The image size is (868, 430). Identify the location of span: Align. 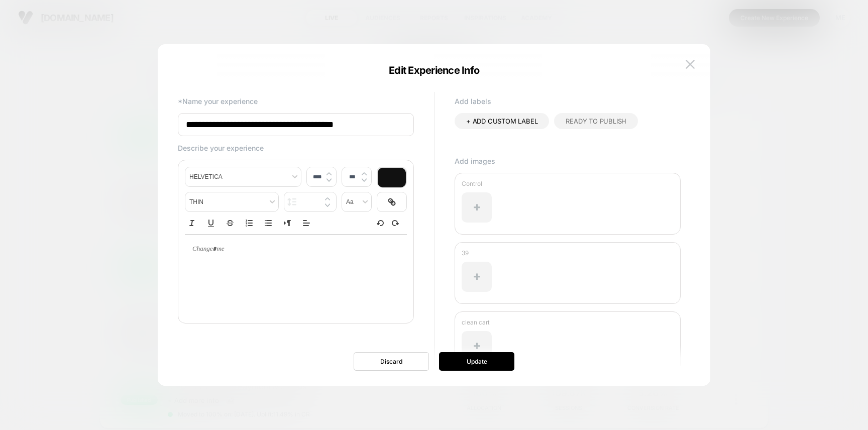
(307, 223).